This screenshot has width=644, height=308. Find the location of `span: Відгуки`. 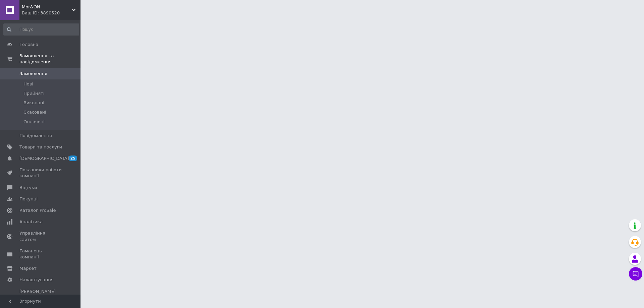

span: Відгуки is located at coordinates (28, 188).